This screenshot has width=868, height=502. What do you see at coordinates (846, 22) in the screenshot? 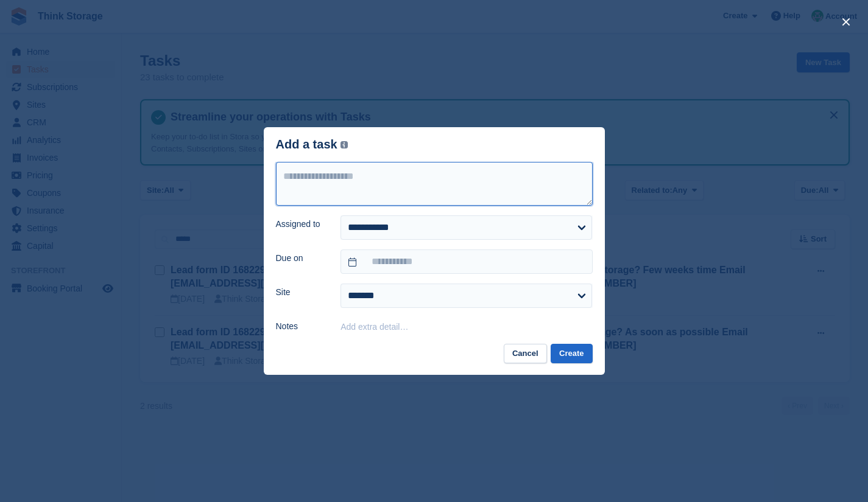
I see `button: close` at bounding box center [846, 22].